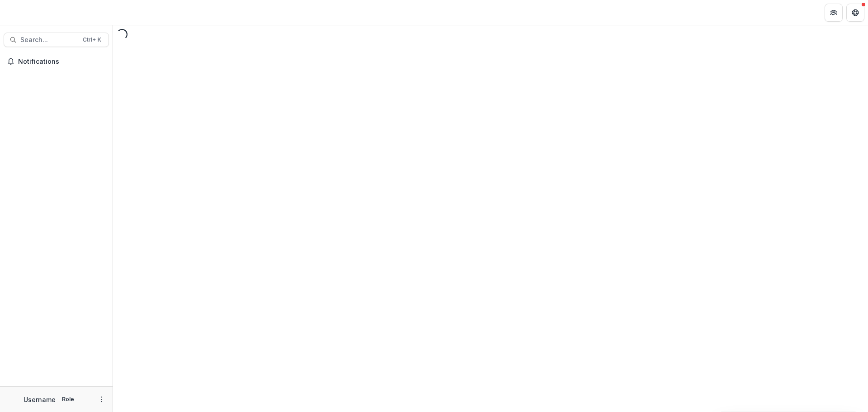 The width and height of the screenshot is (868, 412). I want to click on p: Role, so click(68, 399).